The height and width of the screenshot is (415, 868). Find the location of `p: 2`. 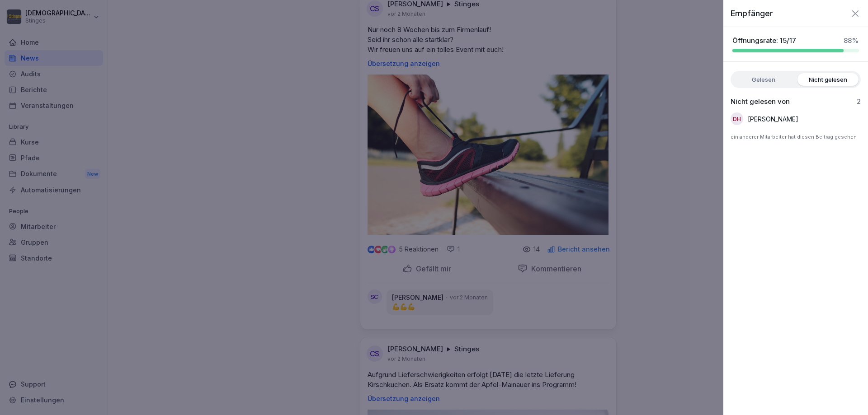

p: 2 is located at coordinates (858, 102).